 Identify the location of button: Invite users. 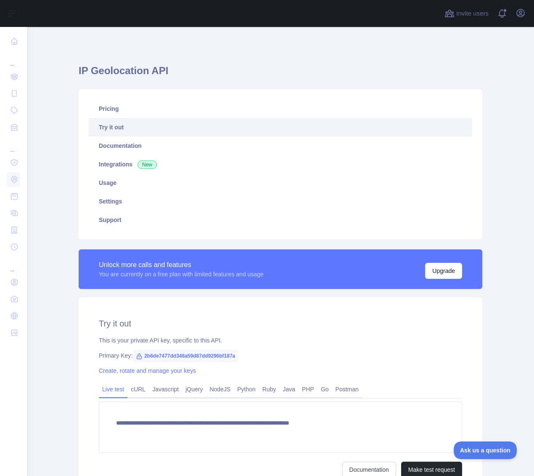
(467, 13).